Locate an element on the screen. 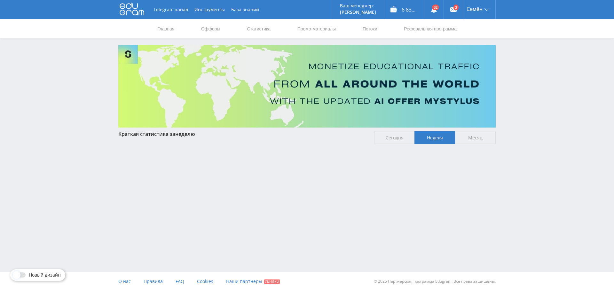 This screenshot has height=291, width=614. span: Сегодня is located at coordinates (395, 137).